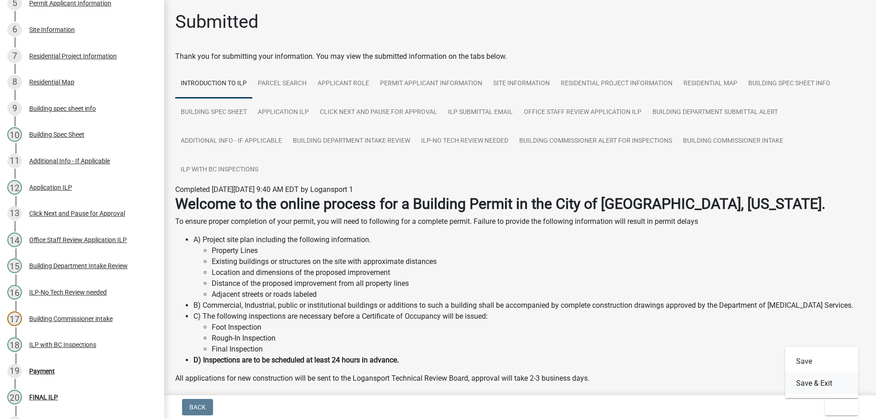 The height and width of the screenshot is (419, 876). What do you see at coordinates (538, 328) in the screenshot?
I see `li: Foot Inspection` at bounding box center [538, 328].